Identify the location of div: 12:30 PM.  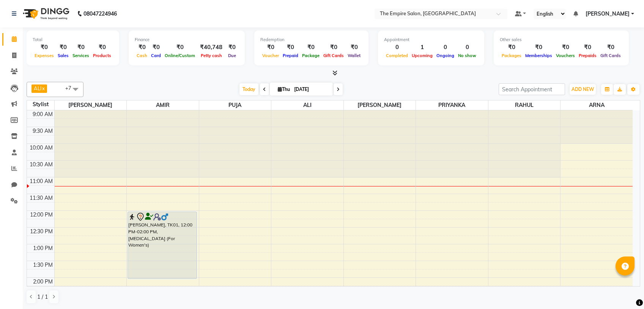
(41, 232).